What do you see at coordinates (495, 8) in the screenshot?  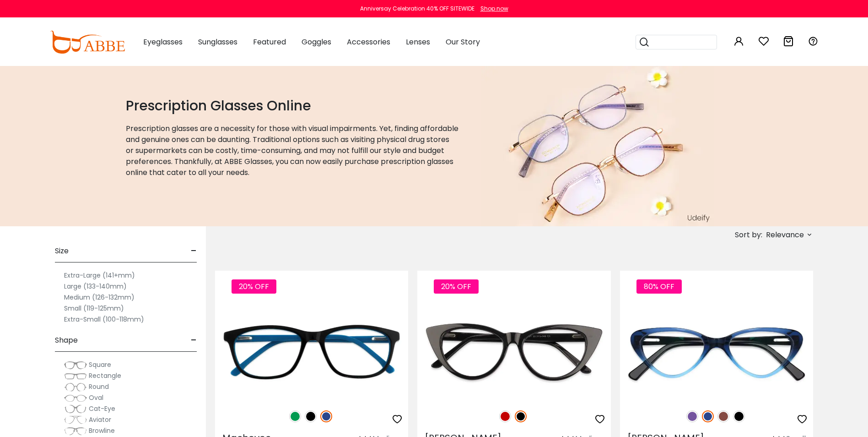 I see `div: Shop now` at bounding box center [495, 8].